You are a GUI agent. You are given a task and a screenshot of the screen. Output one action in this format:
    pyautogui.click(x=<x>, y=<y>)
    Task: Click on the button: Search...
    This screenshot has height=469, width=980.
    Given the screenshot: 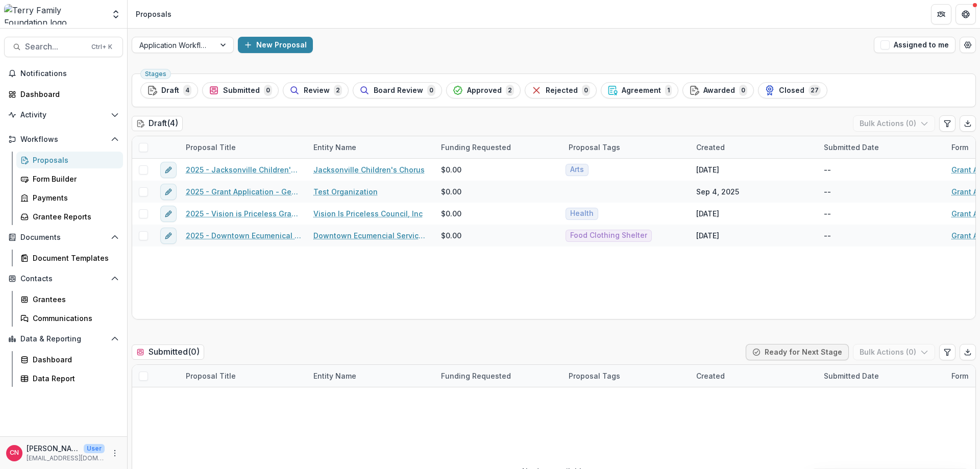 What is the action you would take?
    pyautogui.click(x=63, y=47)
    